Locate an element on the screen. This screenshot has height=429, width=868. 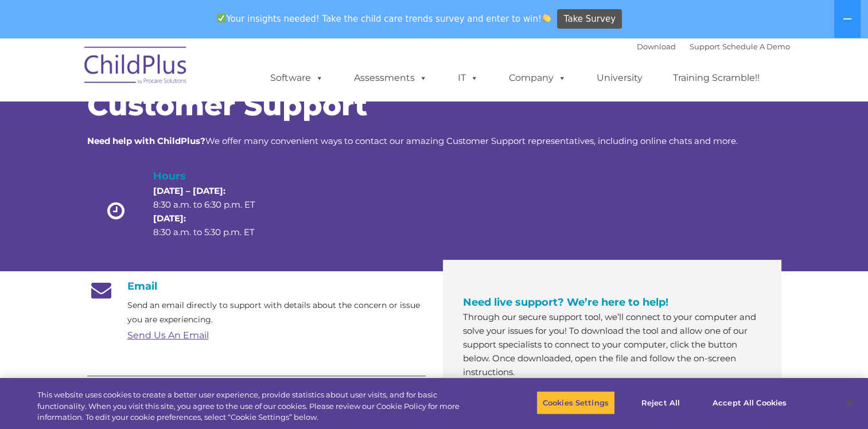
p: Send an email directly to support with details about the concern or issue you are experiencing. is located at coordinates (277, 313).